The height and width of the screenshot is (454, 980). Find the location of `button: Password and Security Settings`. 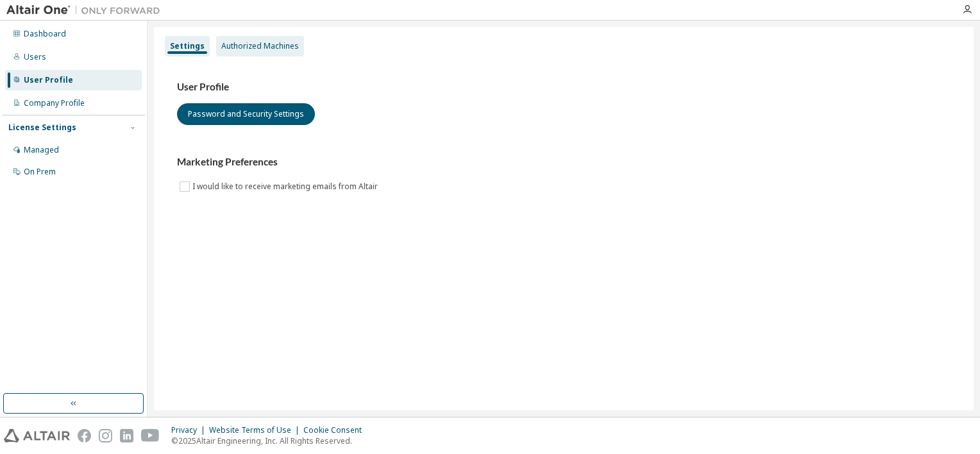

button: Password and Security Settings is located at coordinates (246, 114).